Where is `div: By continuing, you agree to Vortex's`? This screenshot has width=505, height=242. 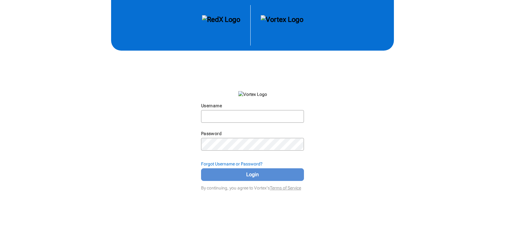
div: By continuing, you agree to Vortex's is located at coordinates (253, 186).